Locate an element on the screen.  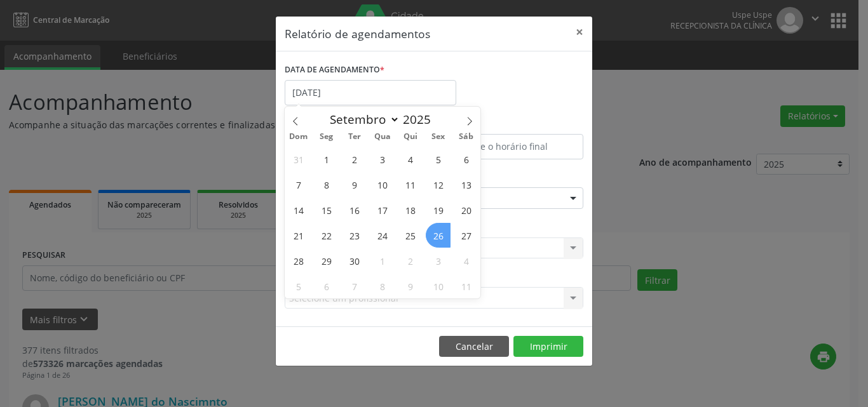
span: Outubro 6, 2025 is located at coordinates (326, 286).